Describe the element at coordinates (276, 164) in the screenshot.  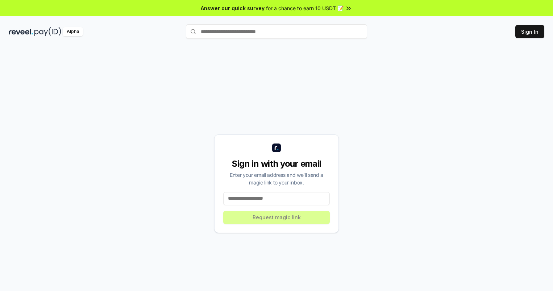
I see `div: Sign in with your email` at that location.